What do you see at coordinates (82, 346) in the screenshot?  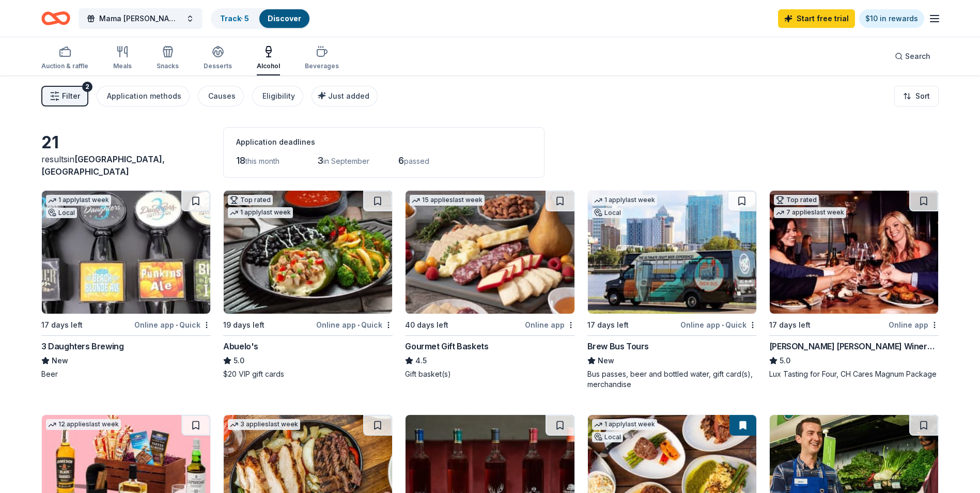 I see `div: 3 Daughters Brewing` at bounding box center [82, 346].